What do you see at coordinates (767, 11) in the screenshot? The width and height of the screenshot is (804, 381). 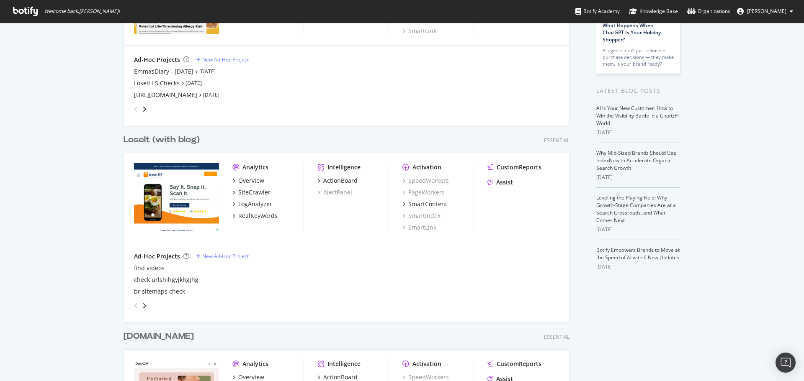 I see `span: Bill Elward` at bounding box center [767, 11].